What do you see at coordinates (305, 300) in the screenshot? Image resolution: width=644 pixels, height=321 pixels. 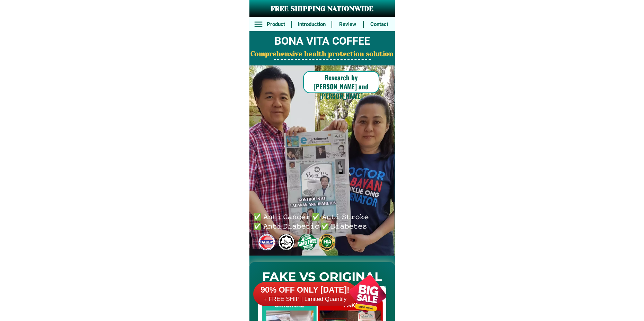 I see `h6: + FREE SHIP | Limited Quantily` at bounding box center [305, 300].